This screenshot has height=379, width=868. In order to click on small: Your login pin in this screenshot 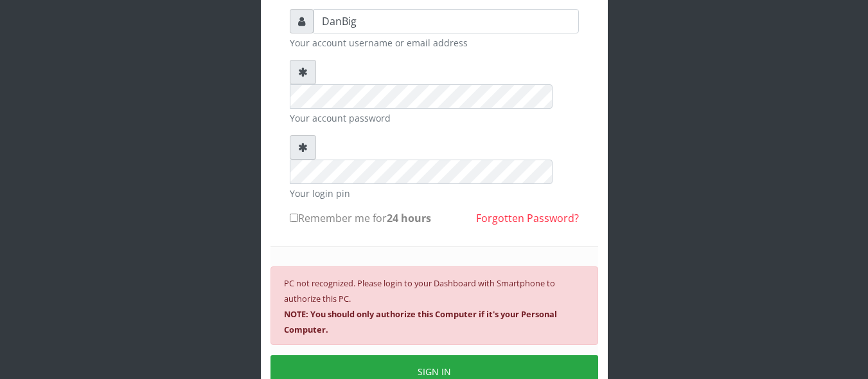, I will do `click(434, 193)`.